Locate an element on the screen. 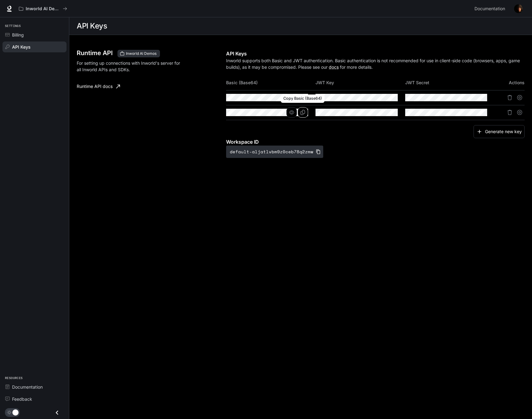 The image size is (532, 419). button: All workspaces is located at coordinates (43, 9).